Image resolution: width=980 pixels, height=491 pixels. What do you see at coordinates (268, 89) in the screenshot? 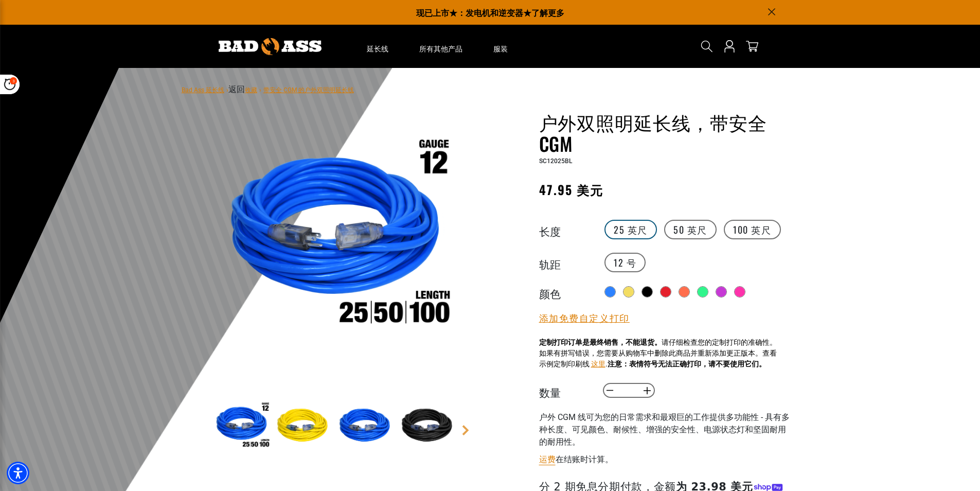
I see `nav: 面包屑` at bounding box center [268, 89].